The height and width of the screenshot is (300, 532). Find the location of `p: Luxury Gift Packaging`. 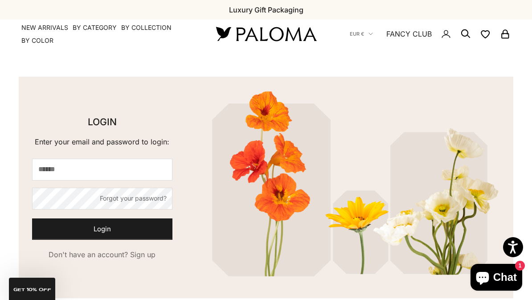

p: Luxury Gift Packaging is located at coordinates (266, 10).